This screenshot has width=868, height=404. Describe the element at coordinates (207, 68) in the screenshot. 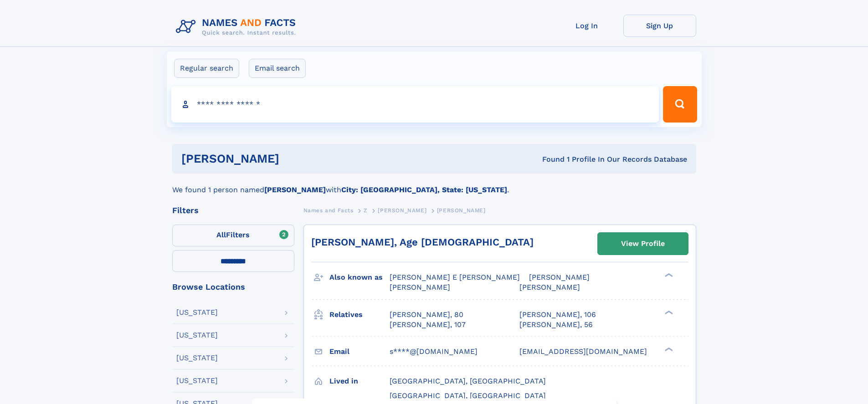

I see `label: Regular search` at that location.